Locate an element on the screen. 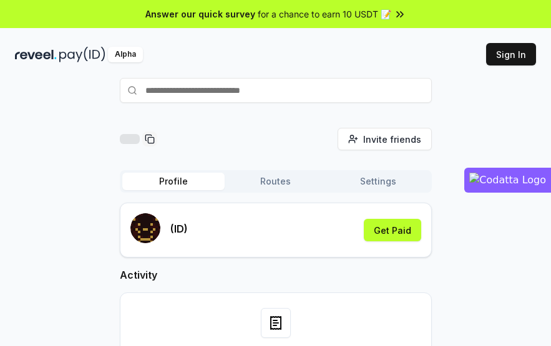  span: for a chance to earn 10 USDT 📝 is located at coordinates (324, 14).